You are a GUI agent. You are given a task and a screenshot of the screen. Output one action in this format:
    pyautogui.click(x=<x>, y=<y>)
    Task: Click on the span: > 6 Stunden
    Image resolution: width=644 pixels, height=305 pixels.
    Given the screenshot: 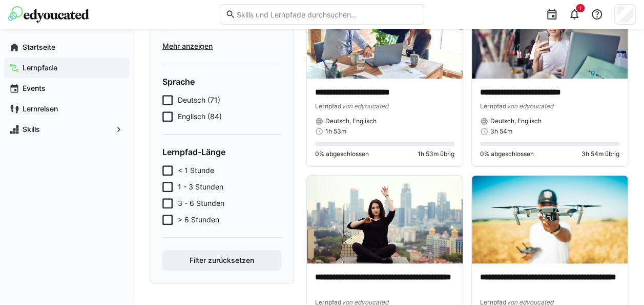 What is the action you would take?
    pyautogui.click(x=198, y=219)
    